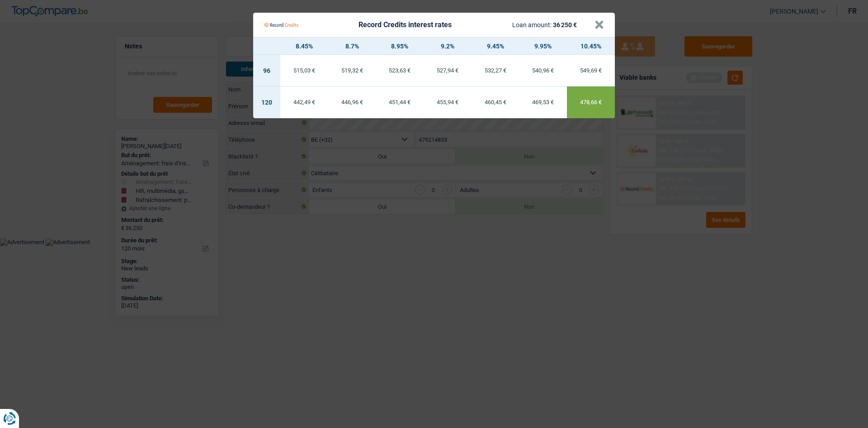 Image resolution: width=868 pixels, height=428 pixels. Describe the element at coordinates (352, 102) in the screenshot. I see `div: 446,96 €` at that location.